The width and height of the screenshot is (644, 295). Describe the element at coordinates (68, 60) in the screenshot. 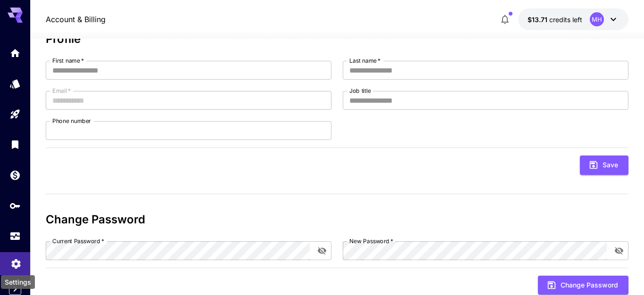

I see `label: First name` at that location.